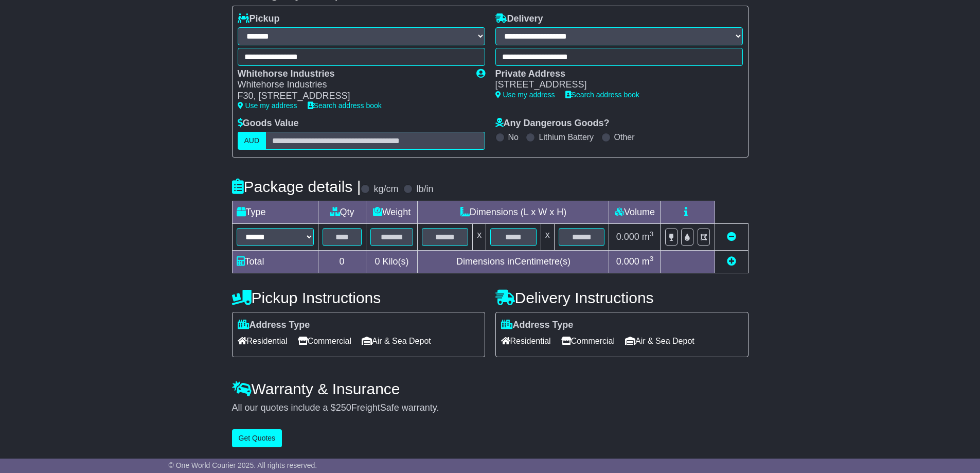 This screenshot has height=473, width=980. I want to click on label: Any Dangerous Goods?, so click(553, 124).